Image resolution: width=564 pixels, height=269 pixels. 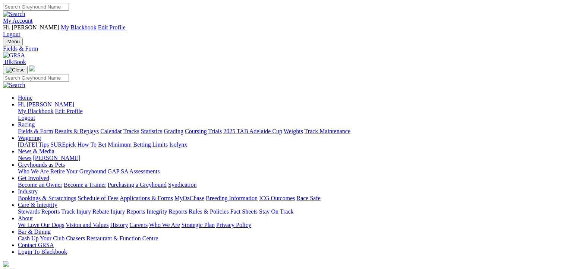 What do you see at coordinates (25, 158) in the screenshot?
I see `a: News` at bounding box center [25, 158].